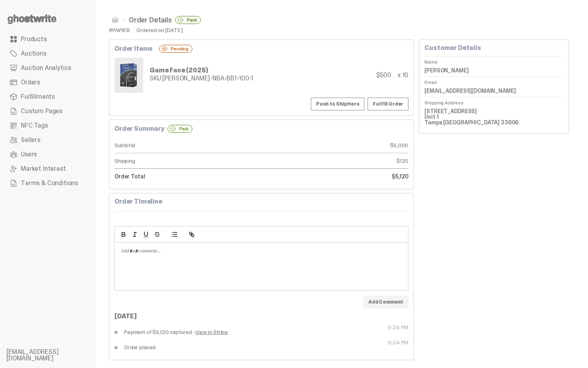  Describe the element at coordinates (42, 111) in the screenshot. I see `span: Custom Pages` at that location.